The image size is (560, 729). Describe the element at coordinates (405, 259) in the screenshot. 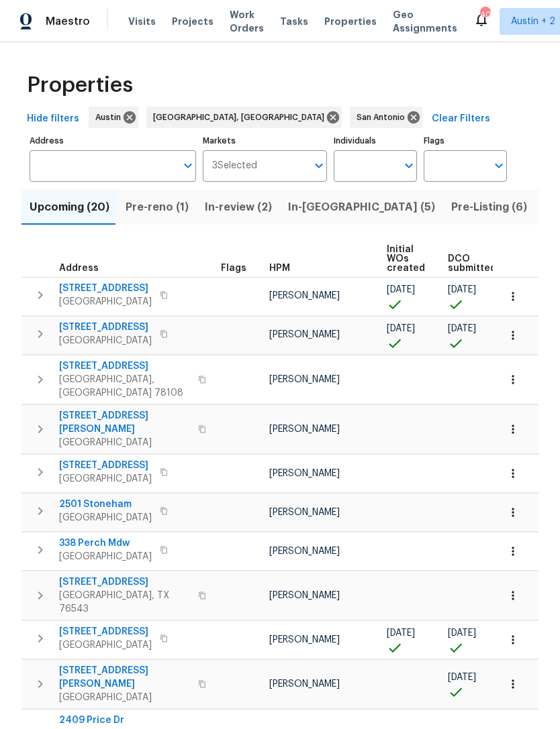

I see `span: Initial WOs created` at that location.